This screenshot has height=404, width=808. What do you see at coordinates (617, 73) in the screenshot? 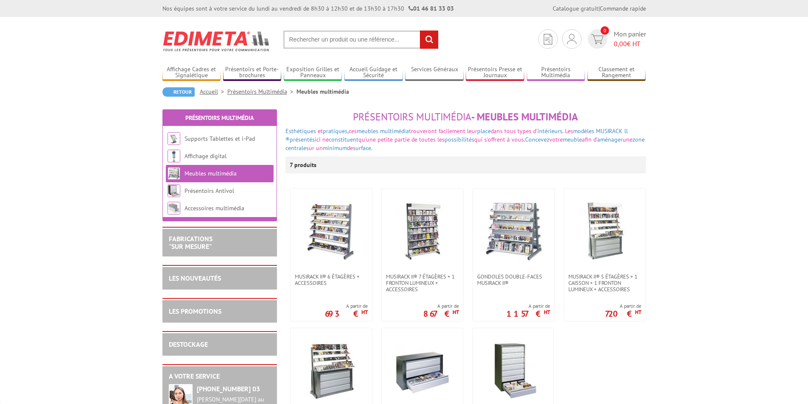
I see `a: Classement et Rangement` at bounding box center [617, 73].